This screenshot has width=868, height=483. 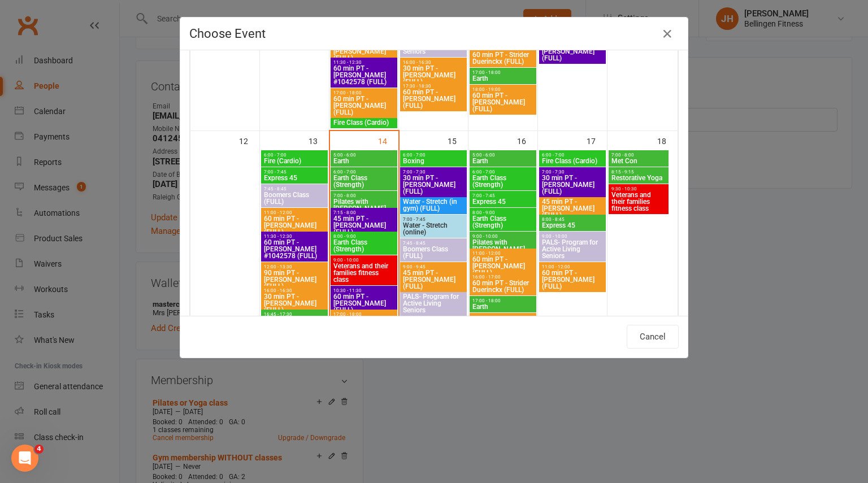 I want to click on span: Water - Stretch (in gym) (FULL), so click(x=433, y=205).